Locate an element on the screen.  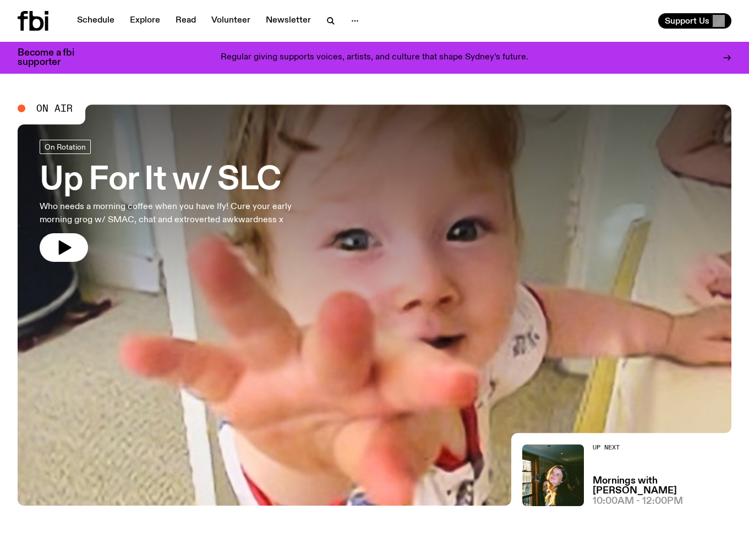
a: Volunteer is located at coordinates (231, 21).